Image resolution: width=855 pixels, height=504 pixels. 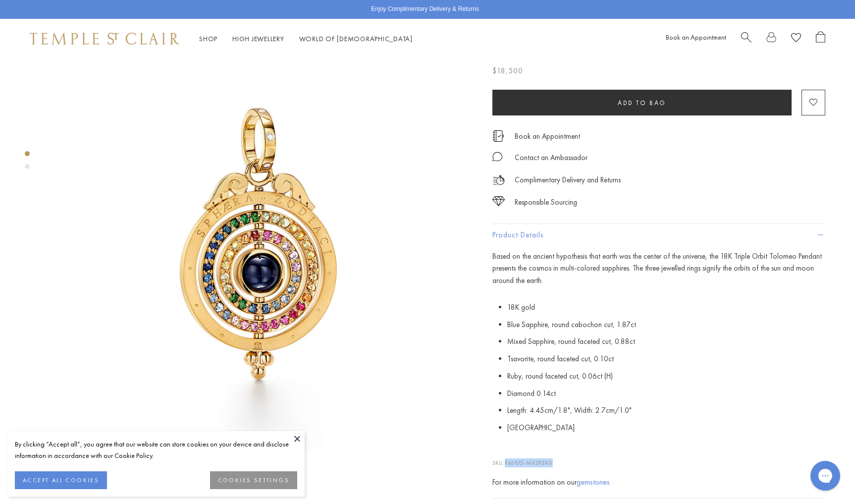 What do you see at coordinates (593, 481) in the screenshot?
I see `a: gemstones` at bounding box center [593, 481].